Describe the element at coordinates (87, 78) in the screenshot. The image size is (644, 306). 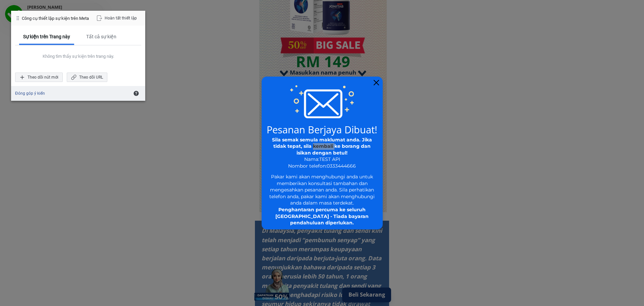
I see `div: Theo dõi URL` at that location.